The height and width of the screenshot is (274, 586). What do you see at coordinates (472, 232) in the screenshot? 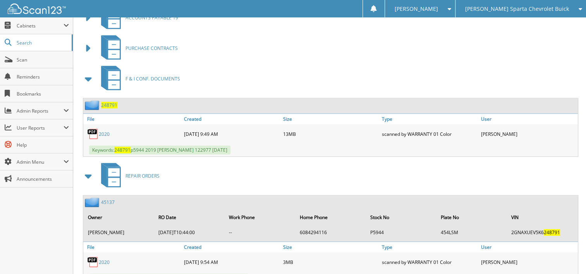
I see `td: 454LSM` at bounding box center [472, 232].